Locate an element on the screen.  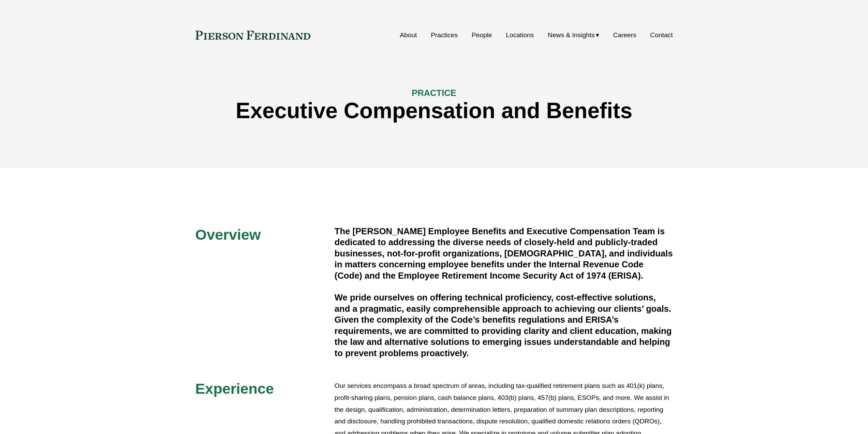
a: Practices is located at coordinates (444, 35).